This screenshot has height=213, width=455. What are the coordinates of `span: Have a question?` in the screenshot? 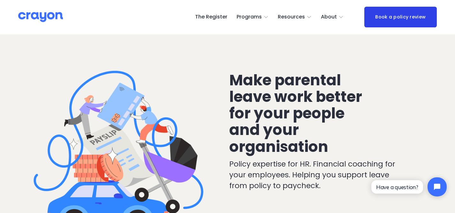 It's located at (31, 15).